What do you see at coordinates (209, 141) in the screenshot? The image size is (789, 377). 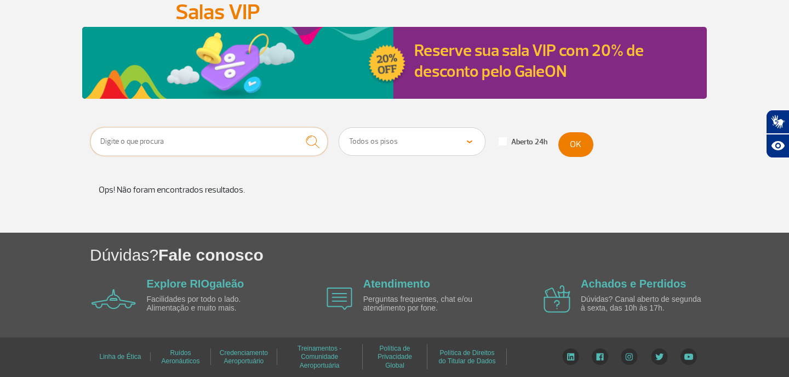 I see `input: Digite o que procura` at bounding box center [209, 141].